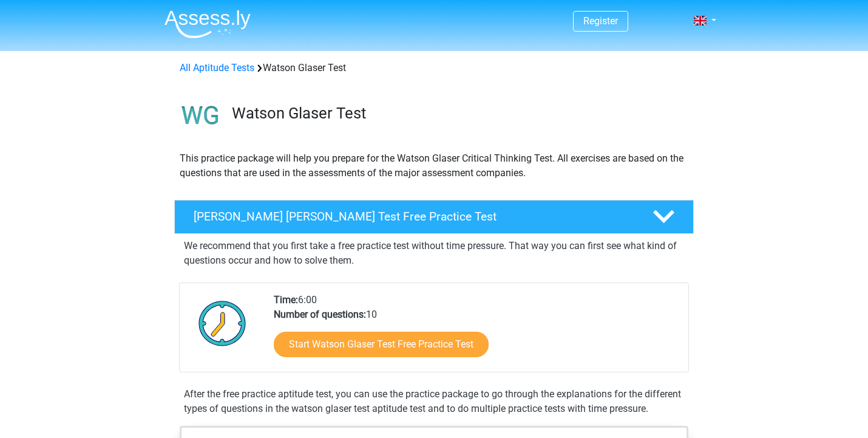 The image size is (868, 438). Describe the element at coordinates (222, 323) in the screenshot. I see `img: Clock` at that location.